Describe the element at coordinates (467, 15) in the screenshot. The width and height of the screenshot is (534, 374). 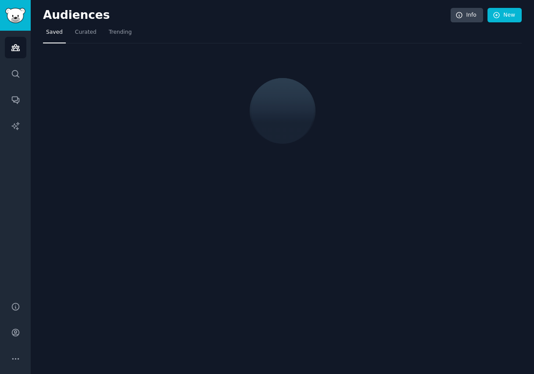
I see `a: Info` at that location.